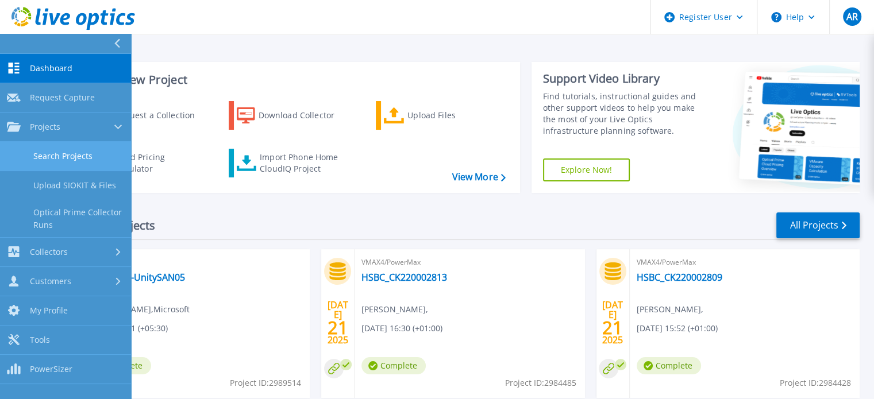 The width and height of the screenshot is (874, 399). What do you see at coordinates (159, 163) in the screenshot?
I see `div: Cloud Pricing Calculator` at bounding box center [159, 163].